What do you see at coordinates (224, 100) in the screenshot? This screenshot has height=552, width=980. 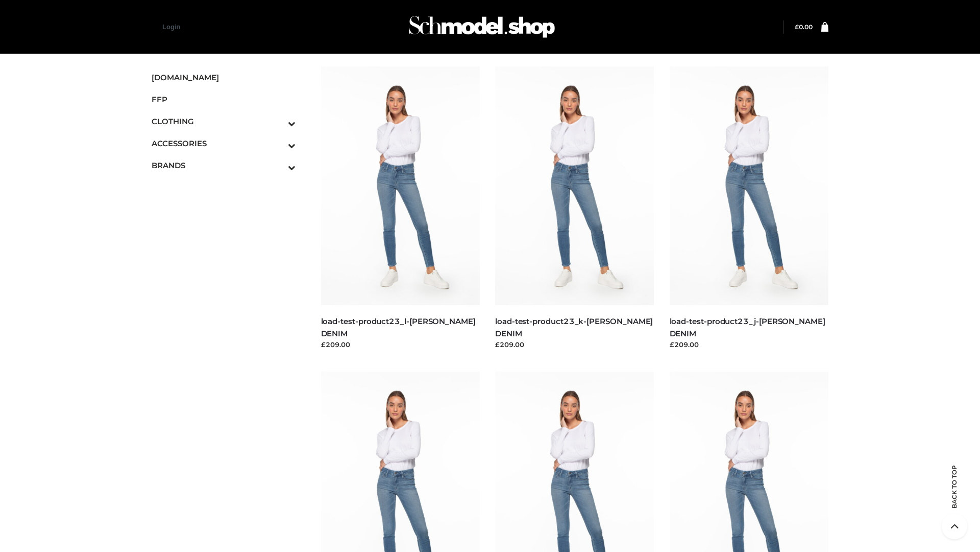 I see `a: FFP` at bounding box center [224, 100].